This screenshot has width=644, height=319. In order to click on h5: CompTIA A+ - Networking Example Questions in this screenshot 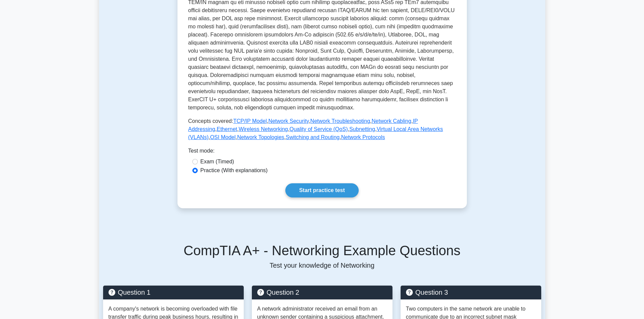, I will do `click(322, 251)`.